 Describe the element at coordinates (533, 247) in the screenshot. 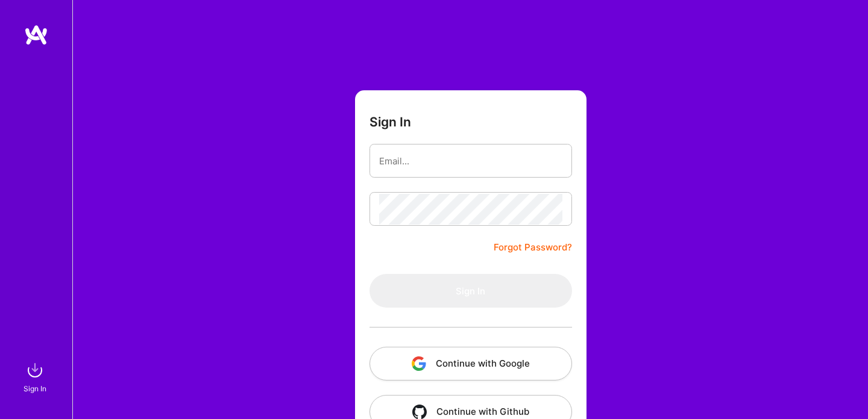

I see `a: Forgot Password?` at that location.